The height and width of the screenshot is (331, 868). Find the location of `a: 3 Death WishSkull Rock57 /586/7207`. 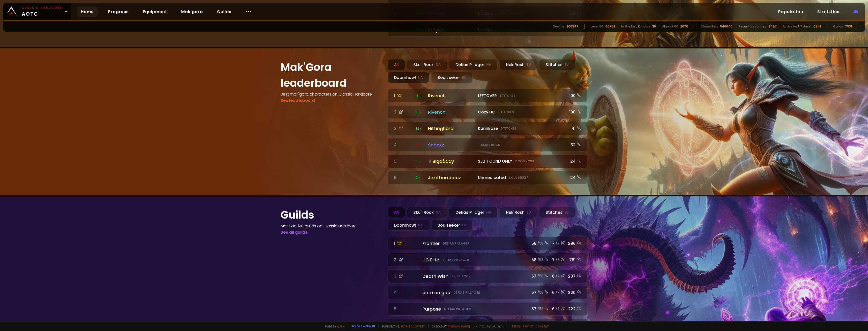

a: 3 Death WishSkull Rock57 /586/7207 is located at coordinates (487, 277).